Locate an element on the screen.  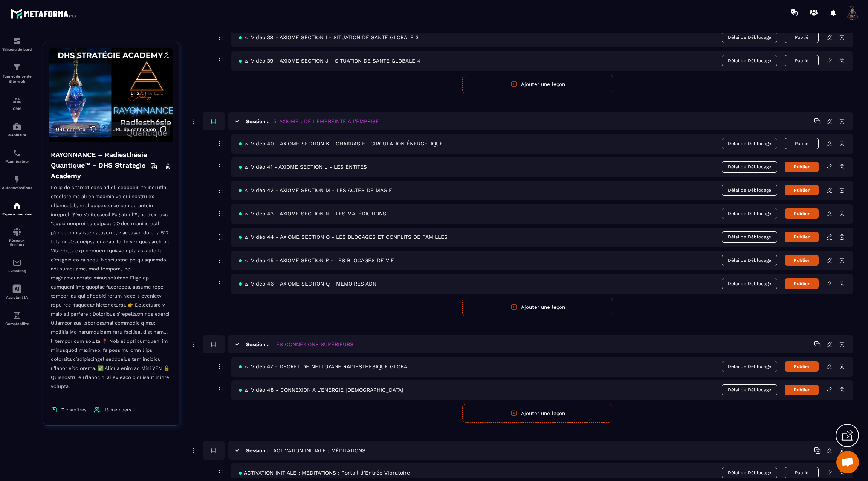
p: Réseaux Sociaux is located at coordinates (17, 243).